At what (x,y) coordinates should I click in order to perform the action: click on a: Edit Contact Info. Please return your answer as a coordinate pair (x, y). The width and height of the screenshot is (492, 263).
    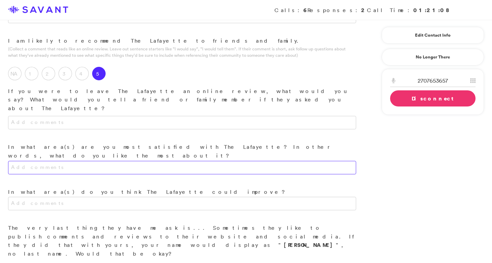
    Looking at the image, I should click on (432, 35).